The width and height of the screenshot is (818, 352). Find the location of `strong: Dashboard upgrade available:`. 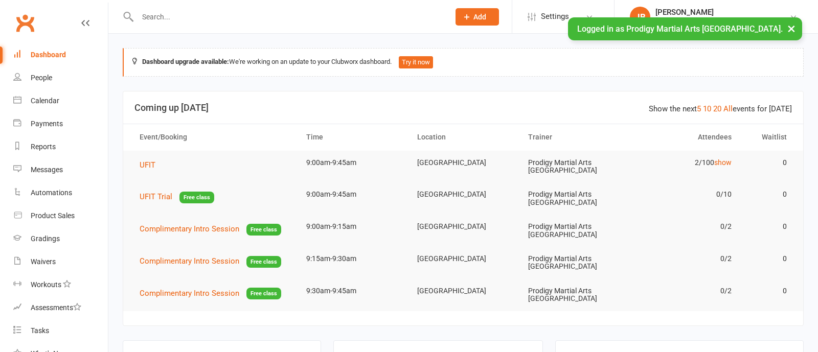

strong: Dashboard upgrade available: is located at coordinates (185, 61).